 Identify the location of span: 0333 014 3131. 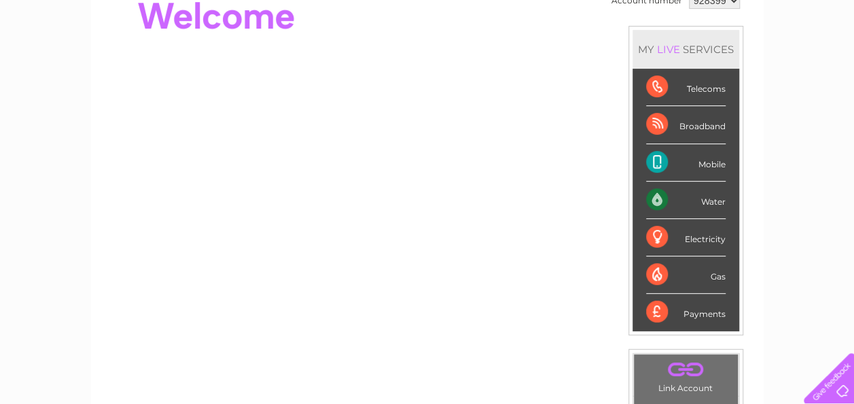
(645, 15).